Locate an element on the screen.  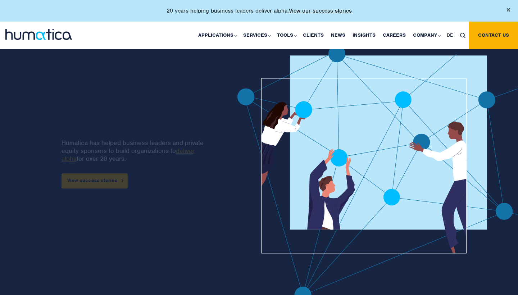
p: Humatica has helped business leaders and private equity sponsors to build organizations to for ov... is located at coordinates (137, 151).